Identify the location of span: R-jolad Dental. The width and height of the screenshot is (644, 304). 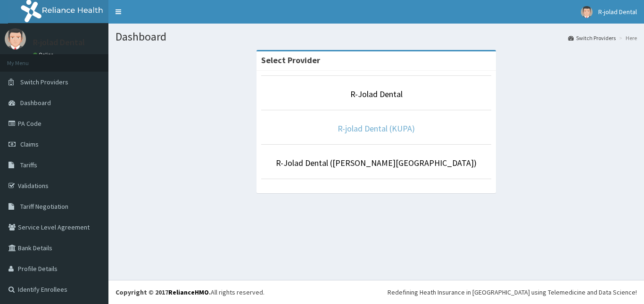
(618, 12).